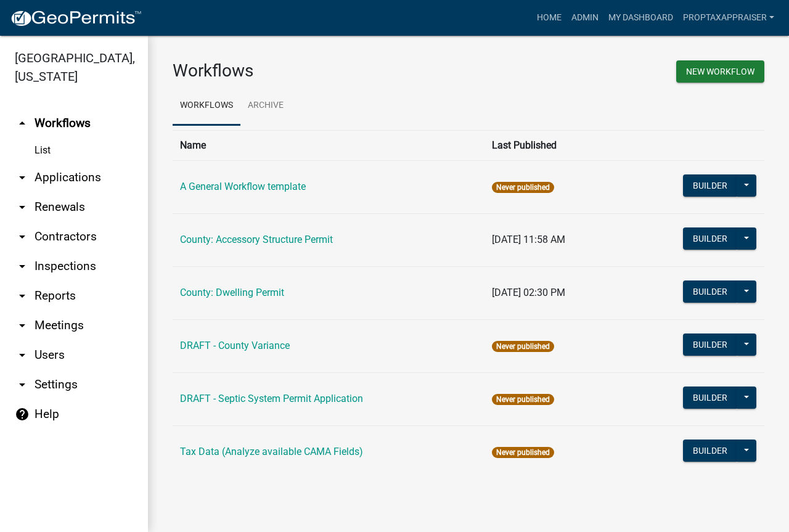 The width and height of the screenshot is (789, 532). What do you see at coordinates (256, 239) in the screenshot?
I see `a: County: Accessory Structure Permit` at bounding box center [256, 239].